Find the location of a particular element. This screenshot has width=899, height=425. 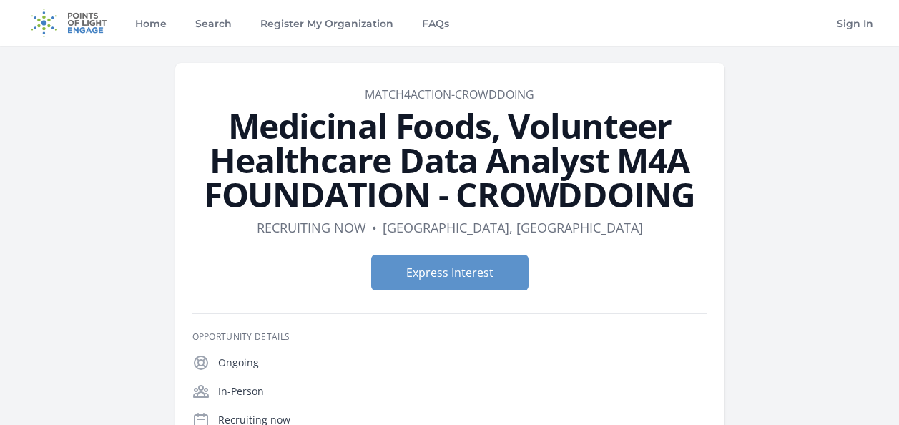

a: Match4Action-CrowdDoing is located at coordinates (449, 94).